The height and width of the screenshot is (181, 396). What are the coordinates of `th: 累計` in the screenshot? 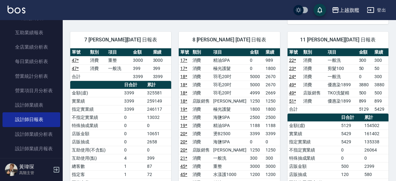 It's located at (158, 85).